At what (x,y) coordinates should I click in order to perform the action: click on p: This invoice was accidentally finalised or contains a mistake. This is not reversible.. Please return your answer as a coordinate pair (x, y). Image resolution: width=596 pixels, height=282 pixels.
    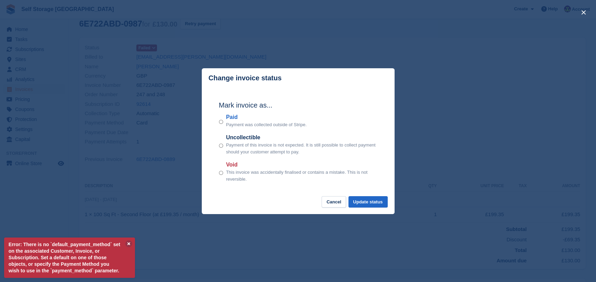
    Looking at the image, I should click on (301, 175).